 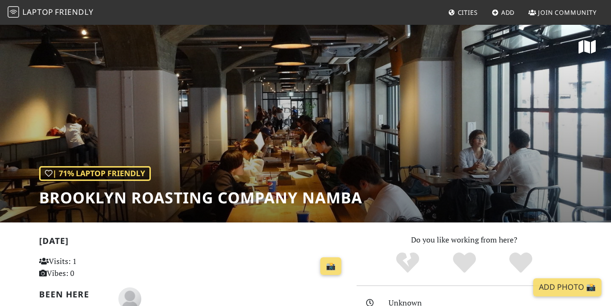 What do you see at coordinates (95, 174) in the screenshot?
I see `div: | 71% Laptop Friendly` at bounding box center [95, 174].